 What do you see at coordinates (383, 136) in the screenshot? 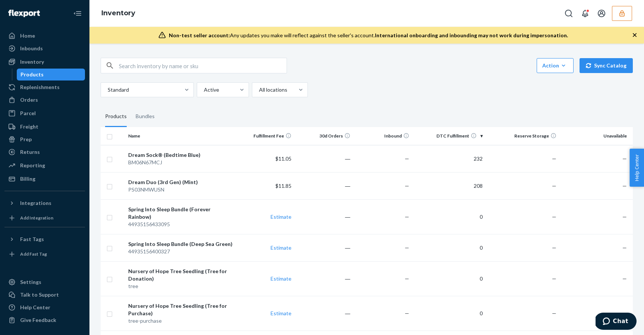
I see `th: Inbound` at bounding box center [383, 136].